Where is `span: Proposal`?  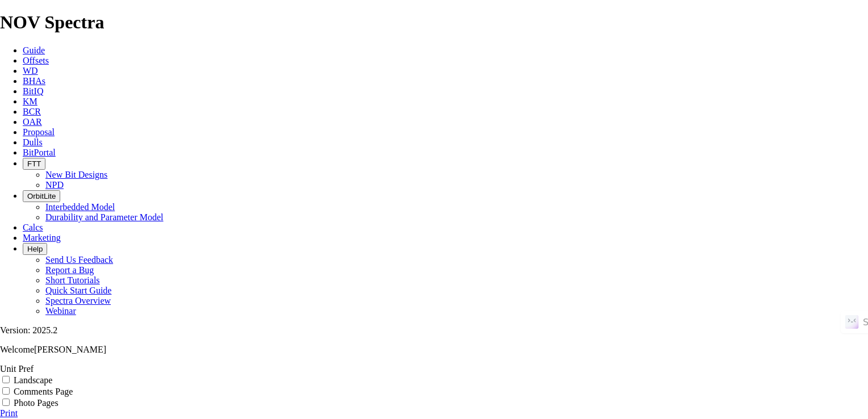 span: Proposal is located at coordinates (39, 132).